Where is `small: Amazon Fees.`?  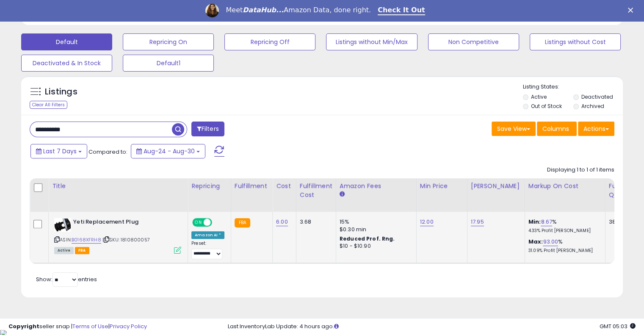 small: Amazon Fees. is located at coordinates (342, 195).